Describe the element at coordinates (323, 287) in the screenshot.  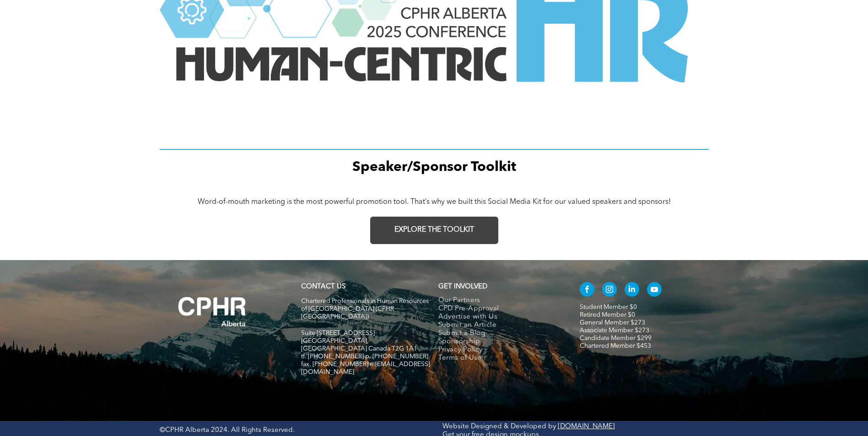
I see `a: CONTACT US` at that location.